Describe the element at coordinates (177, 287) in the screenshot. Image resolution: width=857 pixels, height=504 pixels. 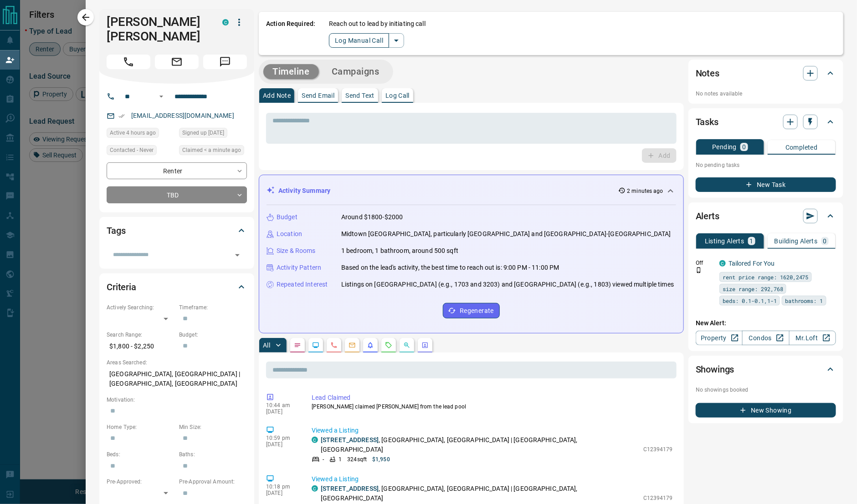
I see `div: Criteria` at that location.